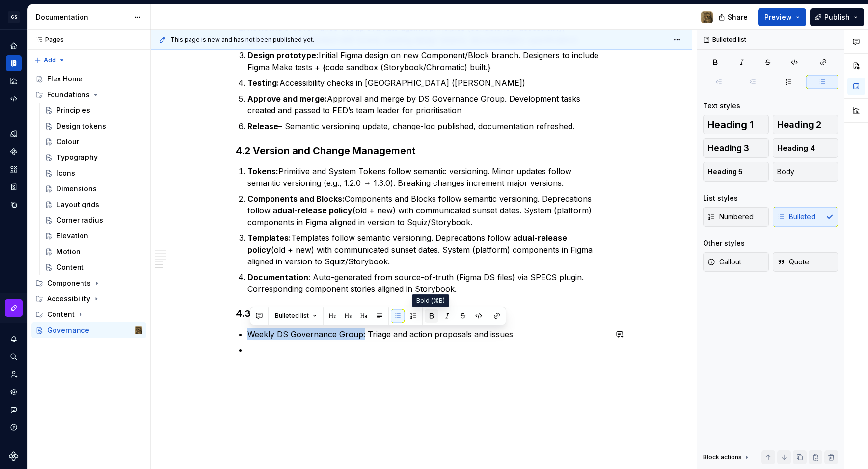 Image resolution: width=868 pixels, height=469 pixels. What do you see at coordinates (14, 17) in the screenshot?
I see `button: GS` at bounding box center [14, 17].